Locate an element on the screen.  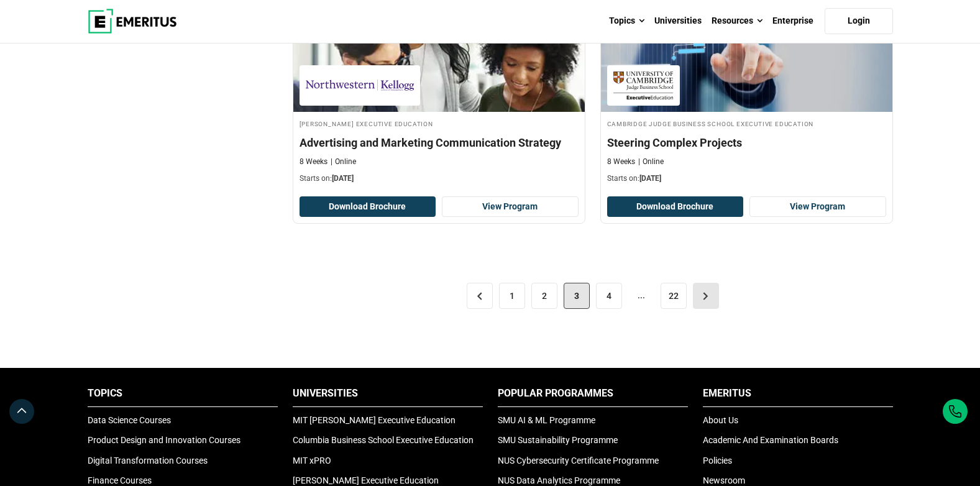
a: Finance Courses is located at coordinates (119, 480).